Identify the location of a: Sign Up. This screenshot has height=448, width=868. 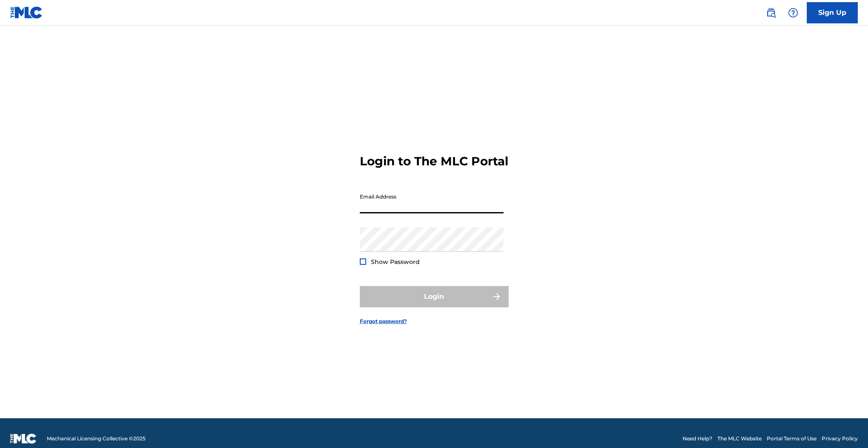
(832, 13).